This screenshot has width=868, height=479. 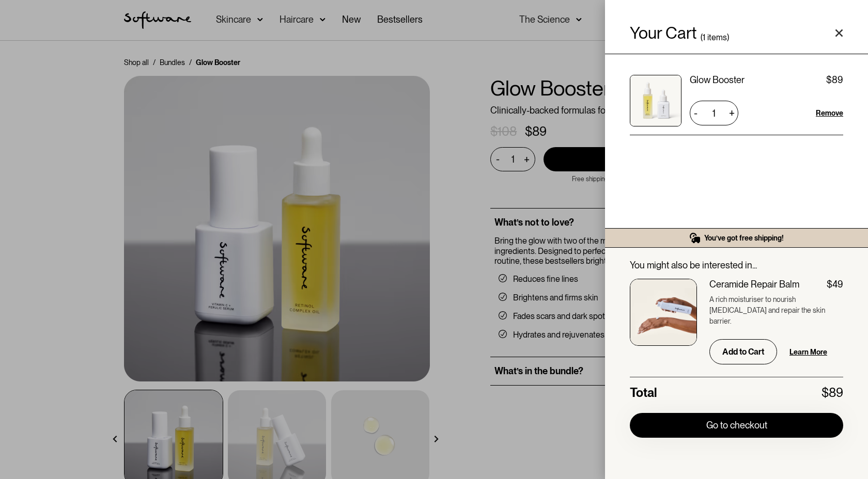 I want to click on a: Learn More, so click(x=807, y=352).